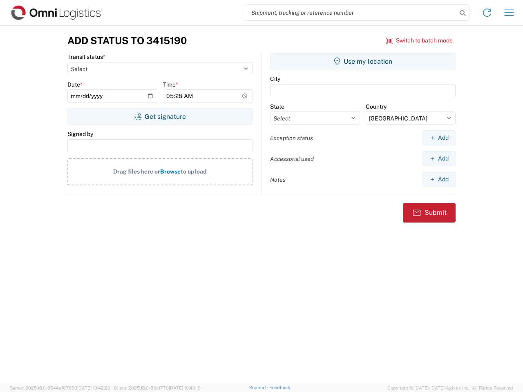  What do you see at coordinates (86, 57) in the screenshot?
I see `label: Transit status` at bounding box center [86, 57].